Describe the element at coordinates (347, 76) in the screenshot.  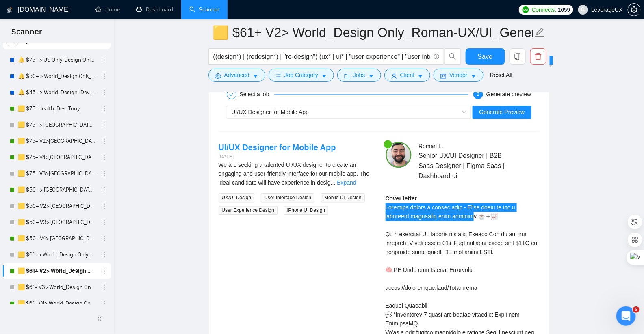
I see `span: folder` at that location.